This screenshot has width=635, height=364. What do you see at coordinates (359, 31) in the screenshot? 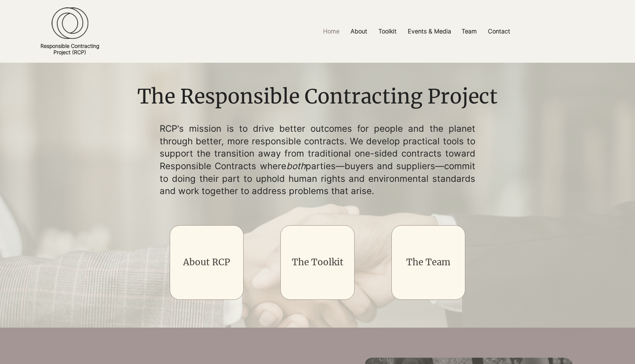
I see `p: About` at bounding box center [359, 31].